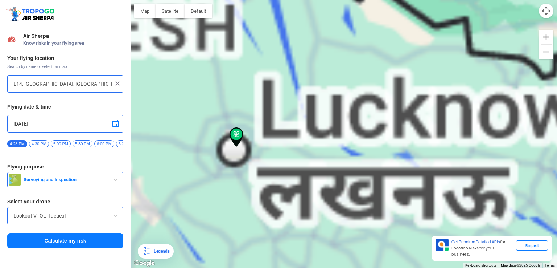 This screenshot has height=268, width=557. I want to click on h3: Flying purpose, so click(65, 166).